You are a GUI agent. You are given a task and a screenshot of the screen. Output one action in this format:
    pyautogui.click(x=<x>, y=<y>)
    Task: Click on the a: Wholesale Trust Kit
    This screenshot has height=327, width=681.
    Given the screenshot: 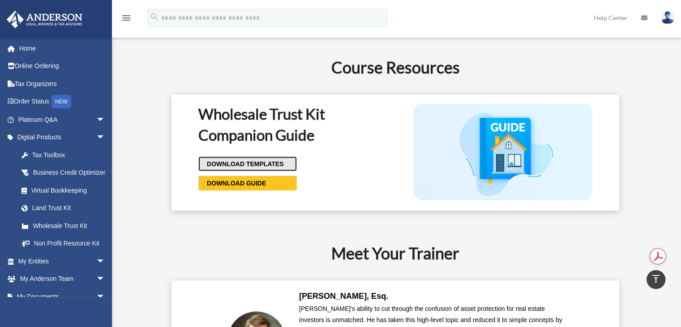 What is the action you would take?
    pyautogui.click(x=63, y=226)
    